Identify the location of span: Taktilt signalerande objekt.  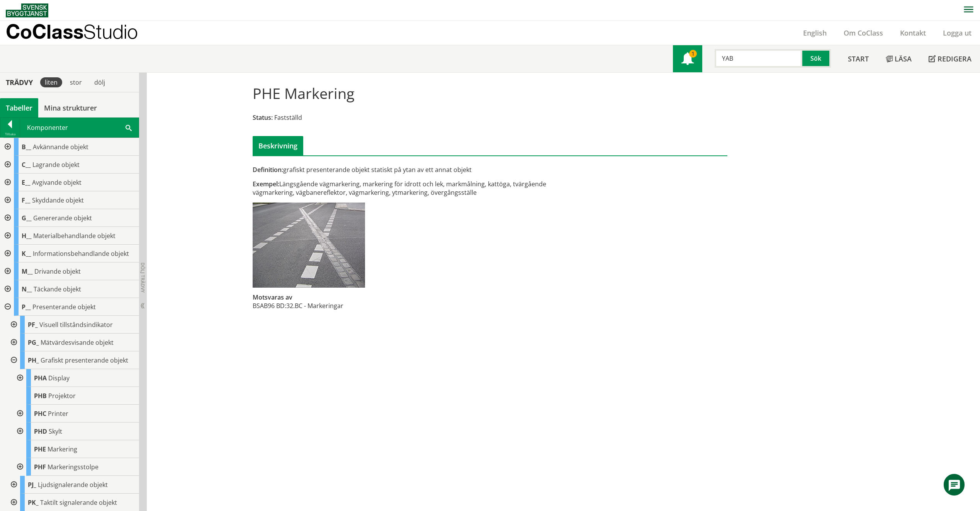
(79, 502).